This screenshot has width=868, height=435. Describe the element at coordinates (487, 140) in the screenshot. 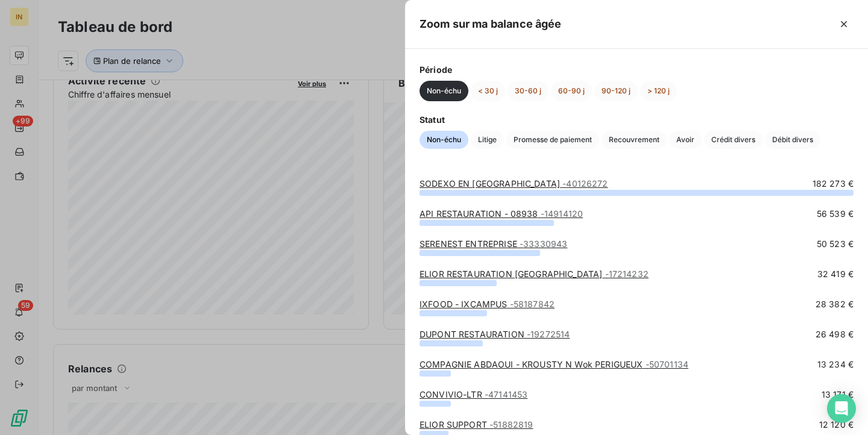

I see `button: Litige` at that location.